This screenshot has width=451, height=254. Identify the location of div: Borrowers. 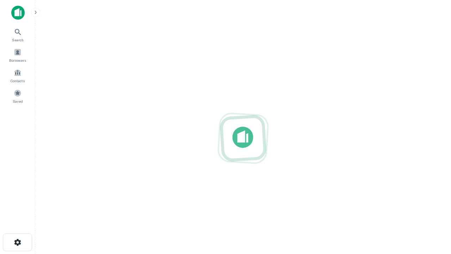
(18, 55).